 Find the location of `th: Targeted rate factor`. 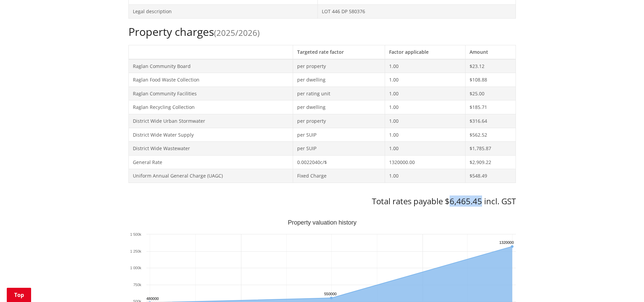

th: Targeted rate factor is located at coordinates (339, 52).